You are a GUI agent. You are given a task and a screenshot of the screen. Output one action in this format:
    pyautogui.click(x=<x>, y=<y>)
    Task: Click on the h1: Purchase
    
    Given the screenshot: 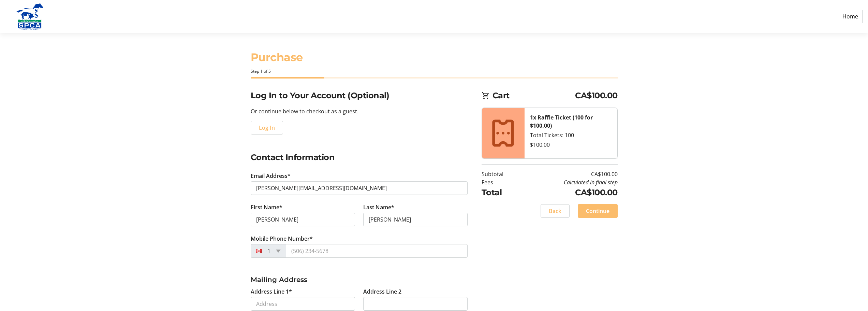 What is the action you would take?
    pyautogui.click(x=434, y=57)
    